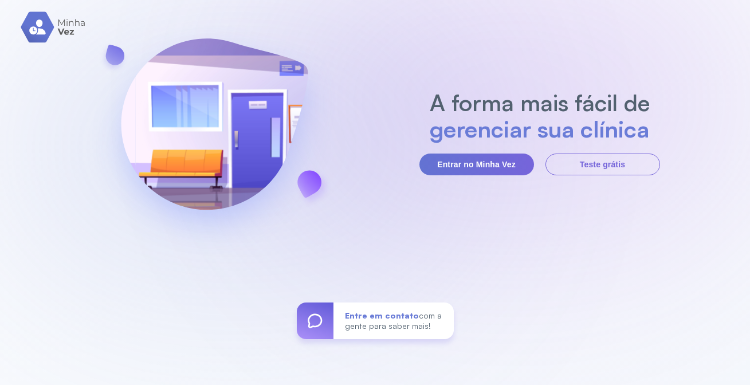 This screenshot has height=385, width=750. I want to click on img: logo.svg, so click(53, 27).